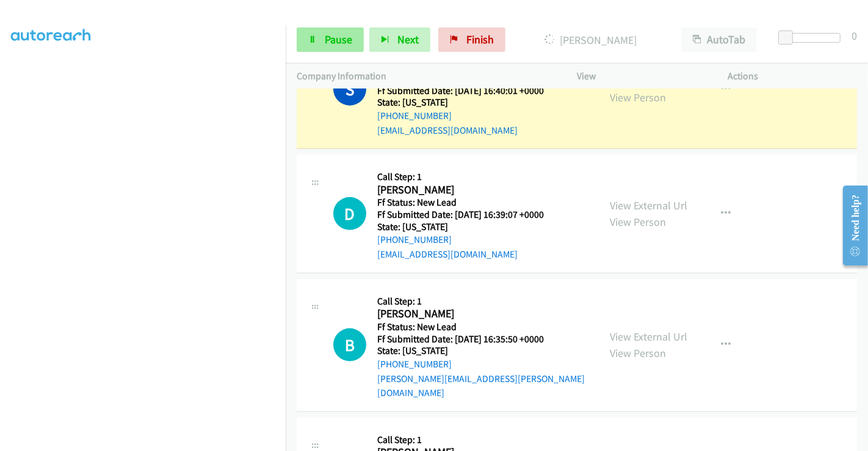 The height and width of the screenshot is (451, 868). Describe the element at coordinates (330, 40) in the screenshot. I see `a: Pause` at that location.